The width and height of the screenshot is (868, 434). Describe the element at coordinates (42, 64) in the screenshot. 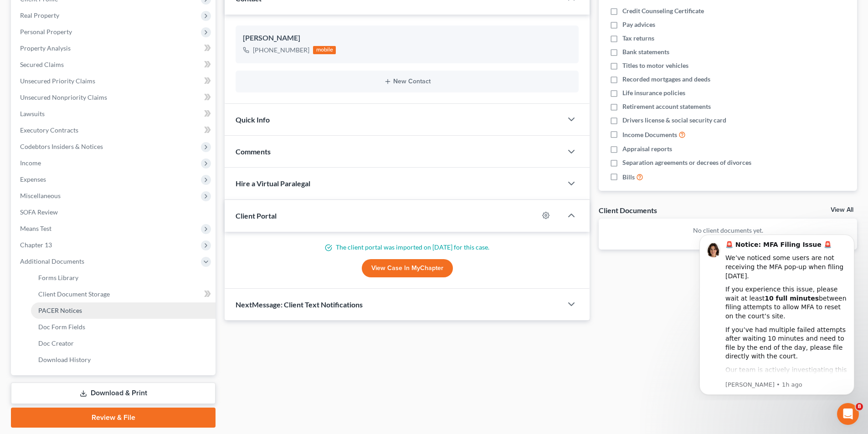

I see `span: Secured Claims` at that location.